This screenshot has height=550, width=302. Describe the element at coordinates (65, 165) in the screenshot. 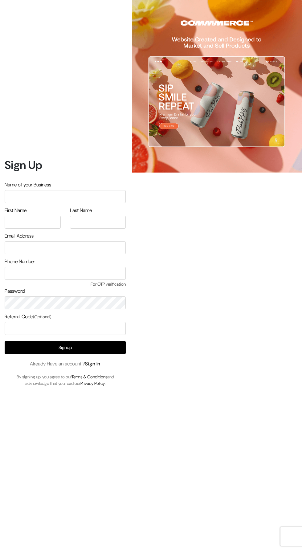

I see `h1: Sign Up` at that location.